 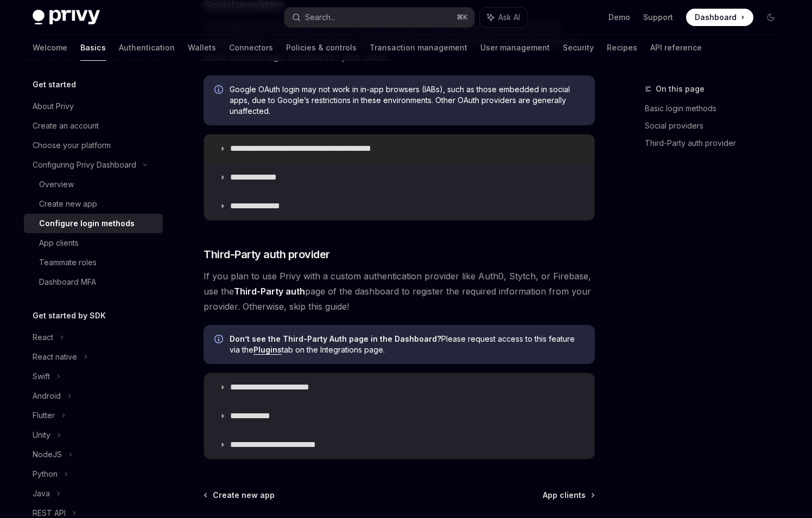 What do you see at coordinates (564, 495) in the screenshot?
I see `span: App clients` at bounding box center [564, 495].